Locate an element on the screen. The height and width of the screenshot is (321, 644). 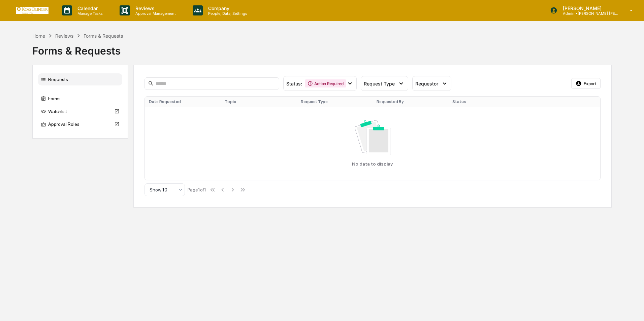
p: Calendar is located at coordinates (89, 8).